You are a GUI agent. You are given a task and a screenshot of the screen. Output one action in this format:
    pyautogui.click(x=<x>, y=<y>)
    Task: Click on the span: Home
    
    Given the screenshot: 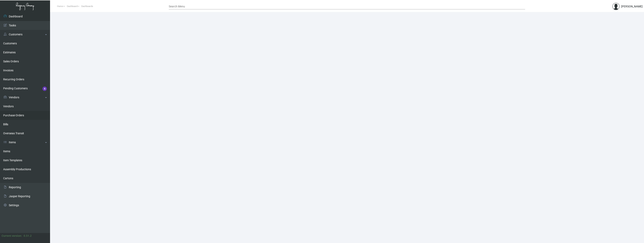 What is the action you would take?
    pyautogui.click(x=60, y=6)
    